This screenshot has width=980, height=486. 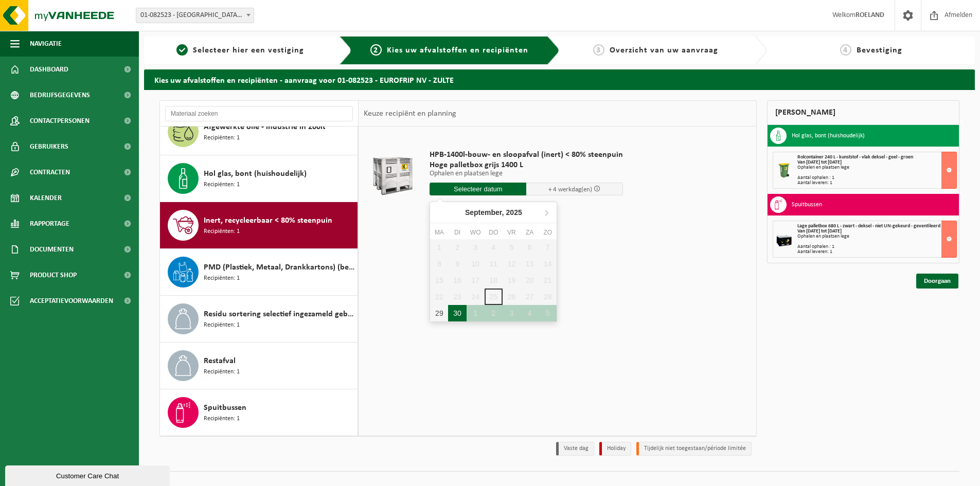 I want to click on input: Selecteer datum, so click(x=478, y=188).